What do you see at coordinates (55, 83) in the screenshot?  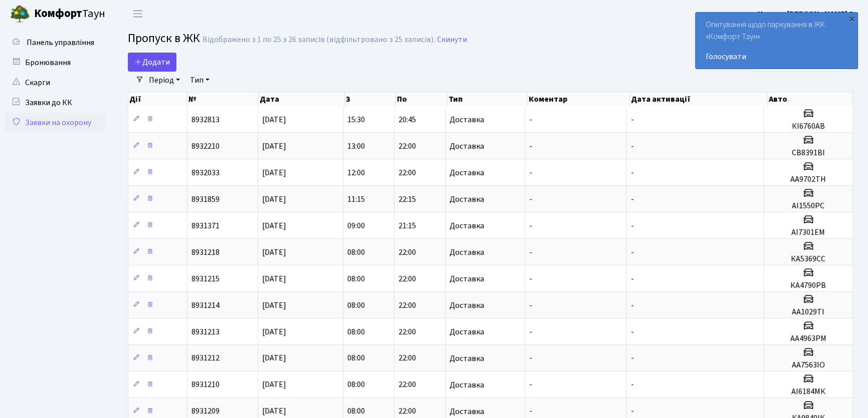 I see `a: Скарги` at bounding box center [55, 83].